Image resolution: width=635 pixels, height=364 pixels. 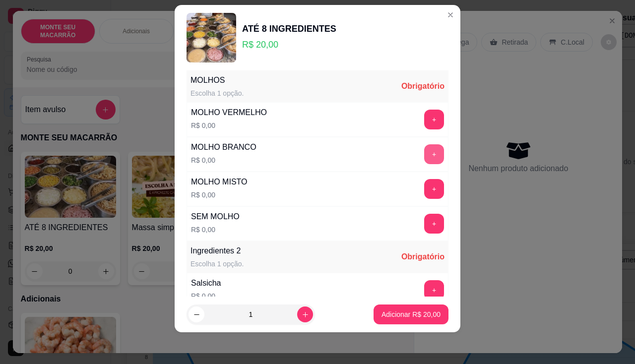 What do you see at coordinates (289, 29) in the screenshot?
I see `div: ATÉ 8 INGREDIENTES` at bounding box center [289, 29].